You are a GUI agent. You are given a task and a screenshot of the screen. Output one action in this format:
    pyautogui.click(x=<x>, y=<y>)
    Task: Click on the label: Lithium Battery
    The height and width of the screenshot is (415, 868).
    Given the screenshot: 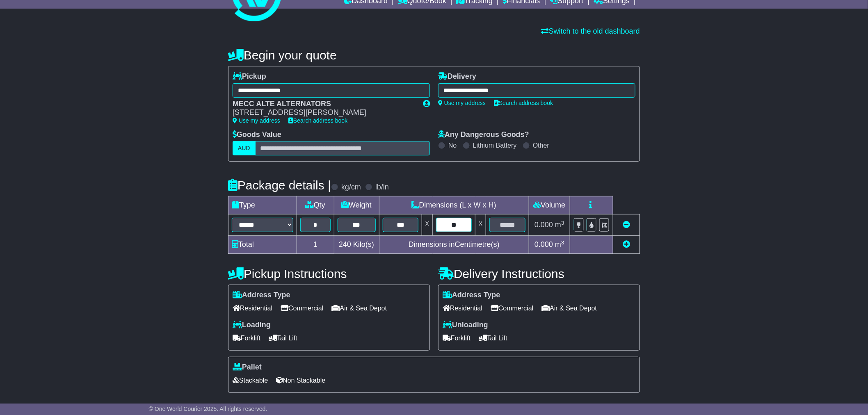 What is the action you would take?
    pyautogui.click(x=495, y=145)
    